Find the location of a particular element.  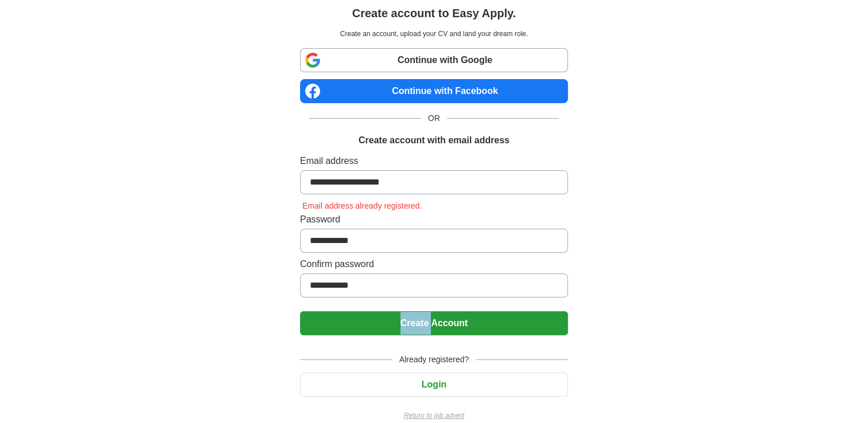

a: Login is located at coordinates (434, 384).